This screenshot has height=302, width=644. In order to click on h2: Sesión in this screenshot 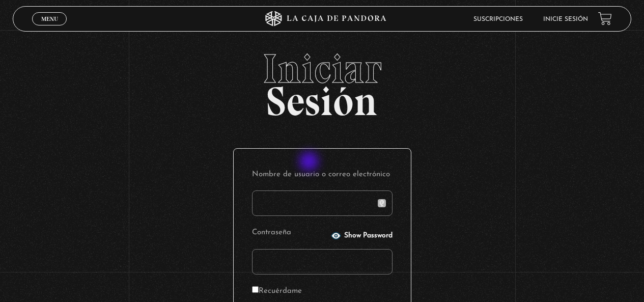, I will do `click(322, 81)`.